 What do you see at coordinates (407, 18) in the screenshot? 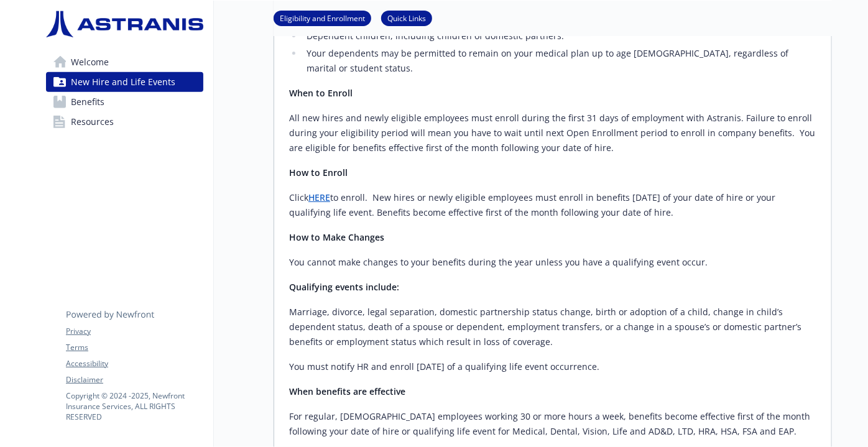
I see `a: Quick Links` at bounding box center [407, 18].